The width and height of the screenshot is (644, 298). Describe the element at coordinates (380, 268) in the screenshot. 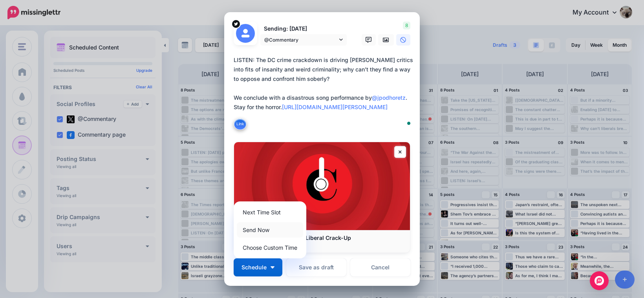

I see `a: Cancel` at that location.